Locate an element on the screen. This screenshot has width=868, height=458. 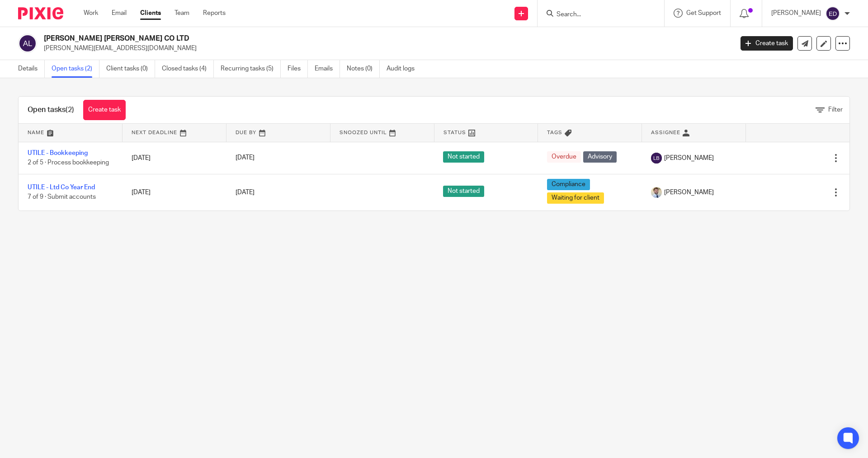
a: Work is located at coordinates (91, 13).